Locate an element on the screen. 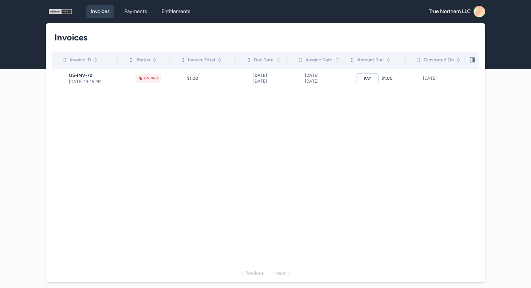  div: Previous is located at coordinates (254, 273).